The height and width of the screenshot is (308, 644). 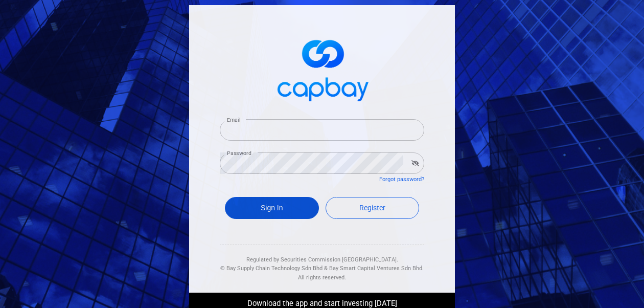 What do you see at coordinates (373, 208) in the screenshot?
I see `a: Register` at bounding box center [373, 208].